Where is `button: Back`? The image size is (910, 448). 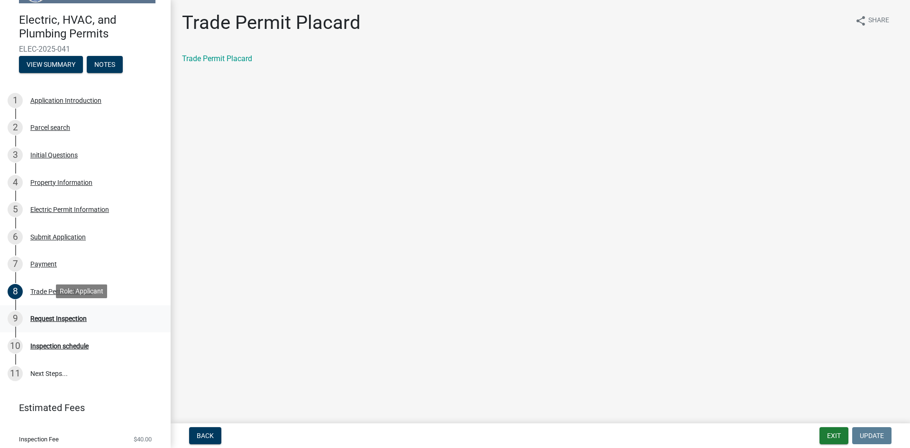 button: Back is located at coordinates (205, 435).